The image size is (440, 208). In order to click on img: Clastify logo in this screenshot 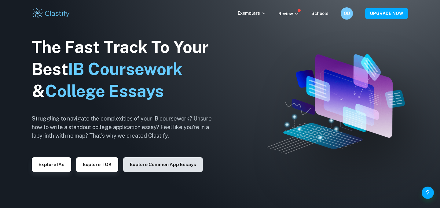, I will do `click(51, 13)`.